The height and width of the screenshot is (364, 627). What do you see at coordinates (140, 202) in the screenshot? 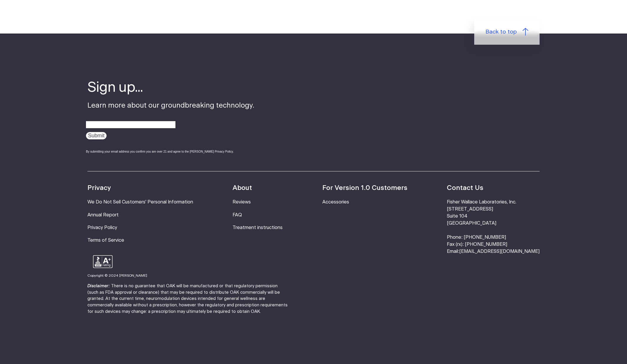
I see `a: We Do Not Sell Customers' Personal Information` at bounding box center [140, 202].